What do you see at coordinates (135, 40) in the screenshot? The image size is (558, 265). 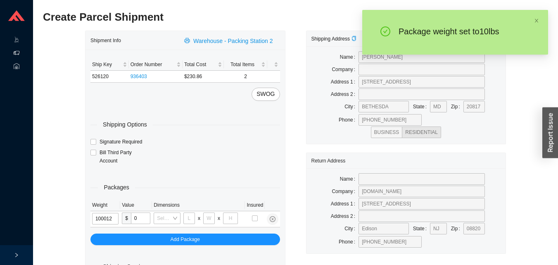 I see `div: Shipment Info` at bounding box center [135, 40].